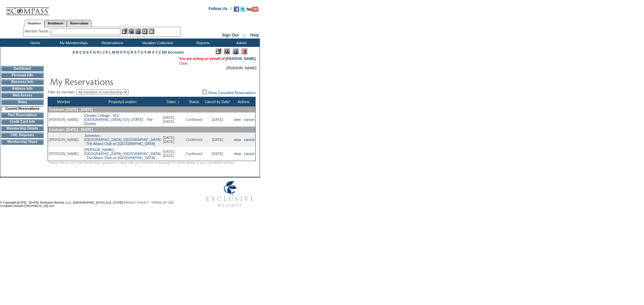 The image size is (644, 305). I want to click on img: Reservations, so click(144, 31).